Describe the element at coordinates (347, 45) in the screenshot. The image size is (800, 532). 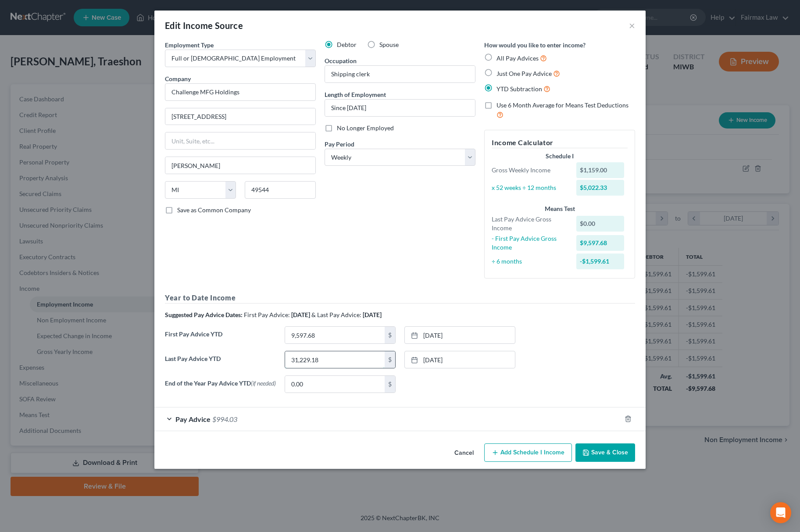
I see `span: Debtor` at that location.